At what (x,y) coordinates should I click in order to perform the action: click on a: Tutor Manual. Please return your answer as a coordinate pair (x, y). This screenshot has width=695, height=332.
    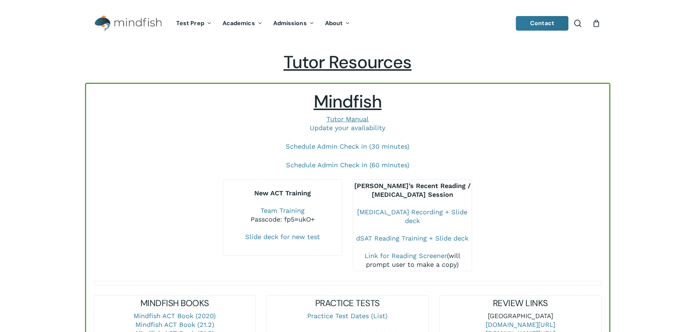
    Looking at the image, I should click on (348, 119).